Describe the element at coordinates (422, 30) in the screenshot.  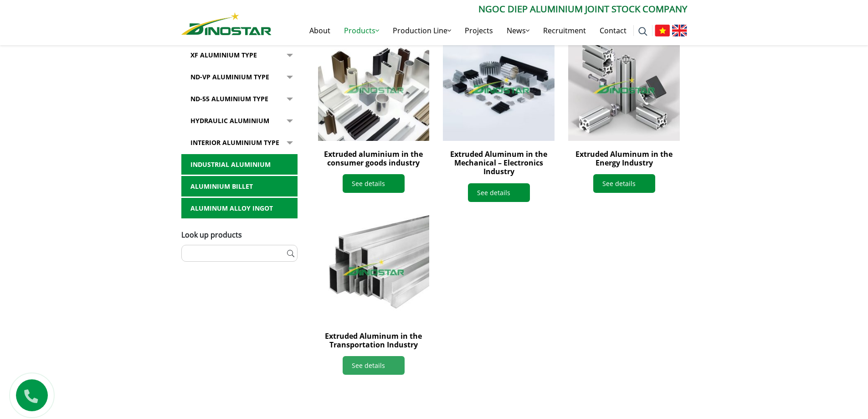
I see `a: Production Line` at that location.